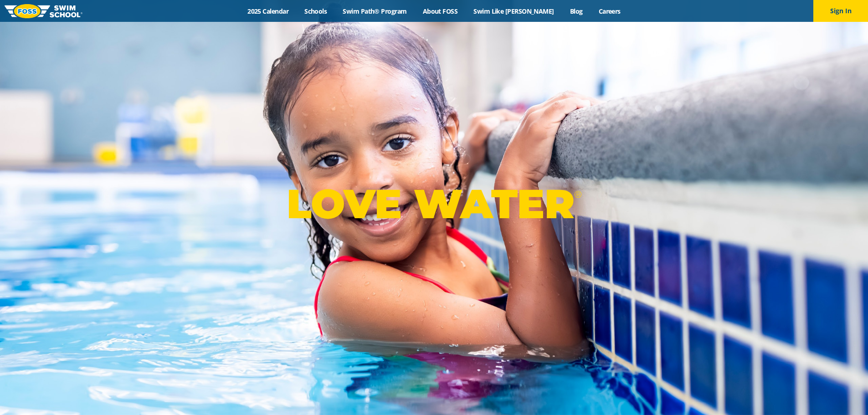  Describe the element at coordinates (610, 11) in the screenshot. I see `a: Careers` at that location.